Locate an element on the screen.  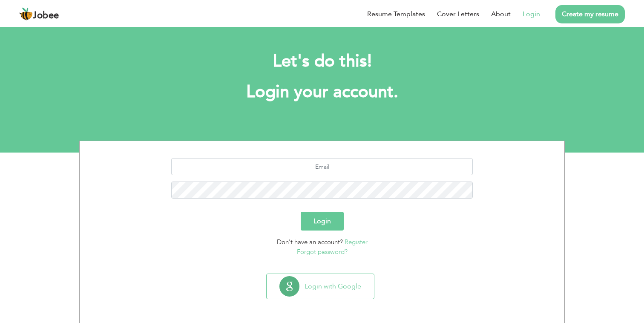
a: Register is located at coordinates (356, 242).